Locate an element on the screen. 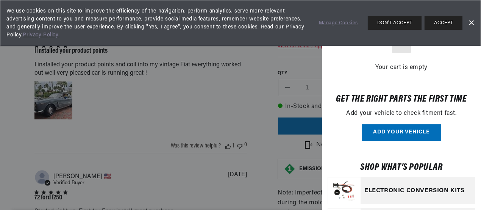 This screenshot has width=481, height=210. h6: Get the right parts the first time is located at coordinates (401, 99).